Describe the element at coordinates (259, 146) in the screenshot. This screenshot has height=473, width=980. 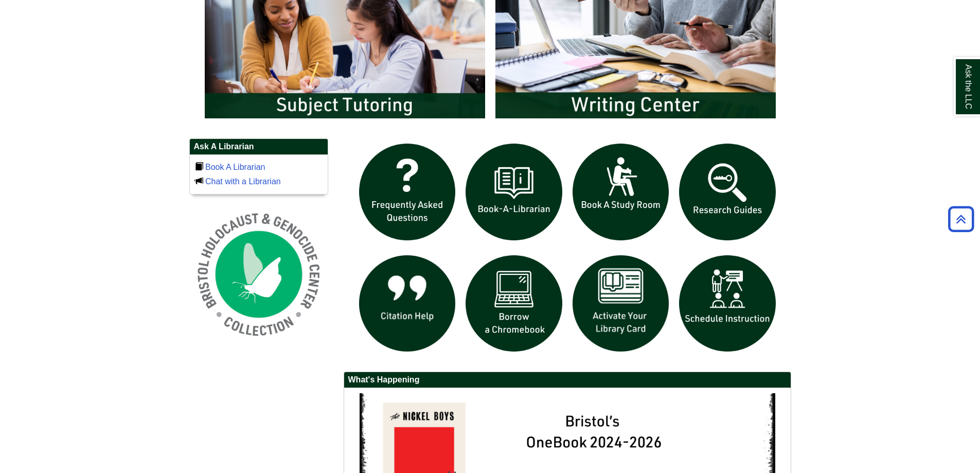
I see `h2: Ask A Librarian` at that location.